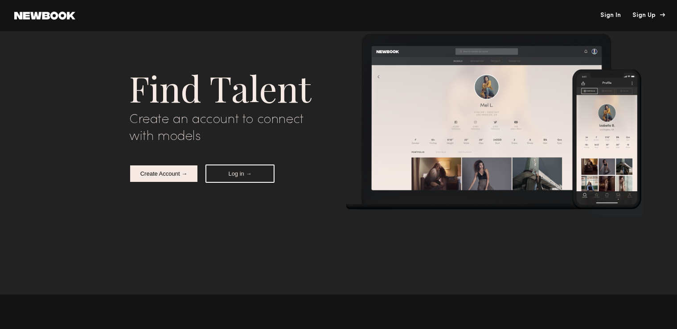 The width and height of the screenshot is (677, 329). I want to click on div: Find Talent, so click(230, 87).